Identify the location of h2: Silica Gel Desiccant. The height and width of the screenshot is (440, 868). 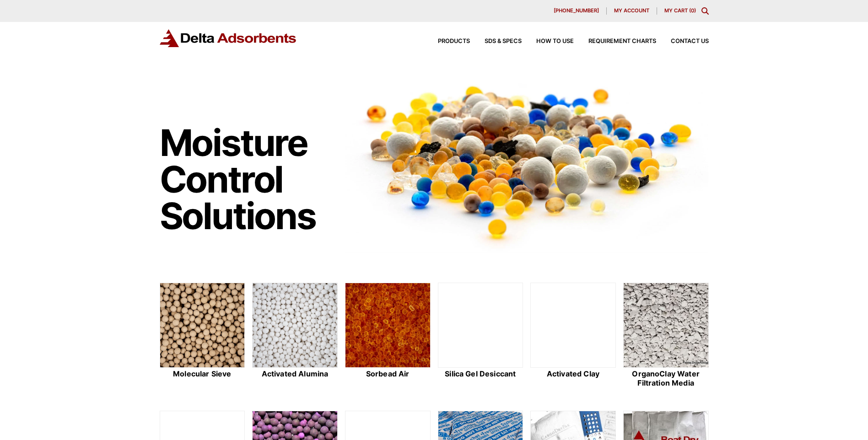
(481, 373).